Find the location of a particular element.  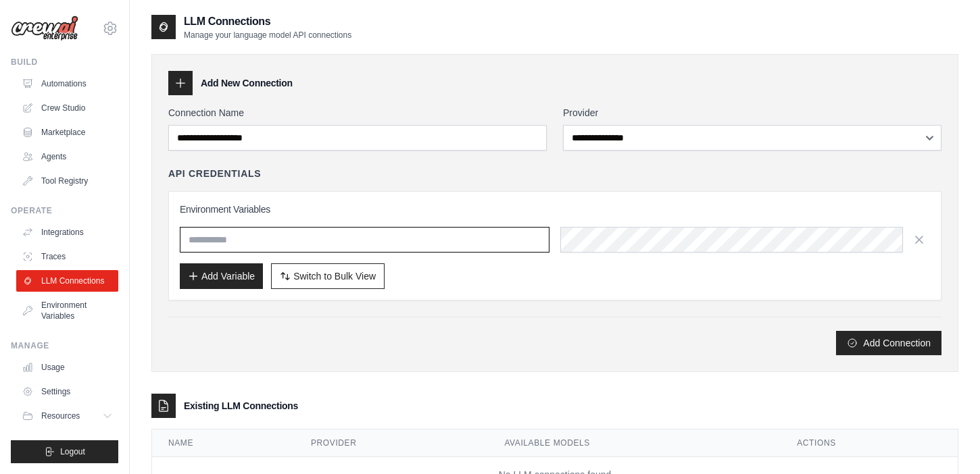

div: Operate is located at coordinates (64, 211).